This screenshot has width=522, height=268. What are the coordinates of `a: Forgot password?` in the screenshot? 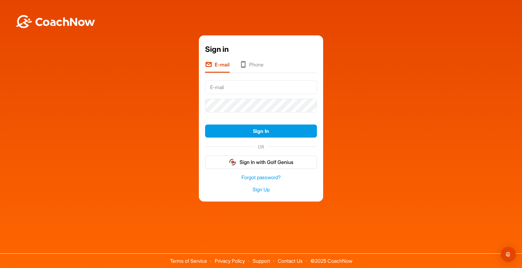 It's located at (261, 178).